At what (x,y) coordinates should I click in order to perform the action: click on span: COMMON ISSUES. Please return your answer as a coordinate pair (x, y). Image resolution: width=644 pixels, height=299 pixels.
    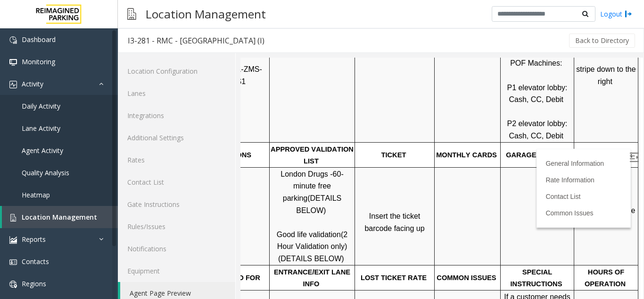
    Looking at the image, I should click on (226, 220).